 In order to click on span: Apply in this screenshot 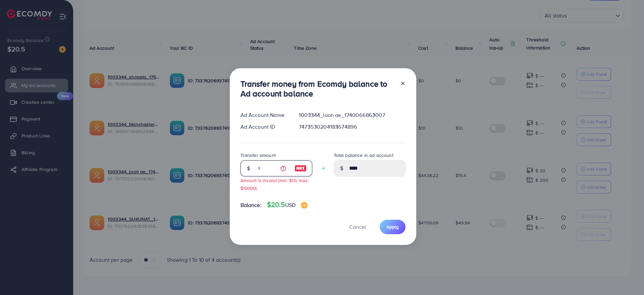, I will do `click(393, 227)`.